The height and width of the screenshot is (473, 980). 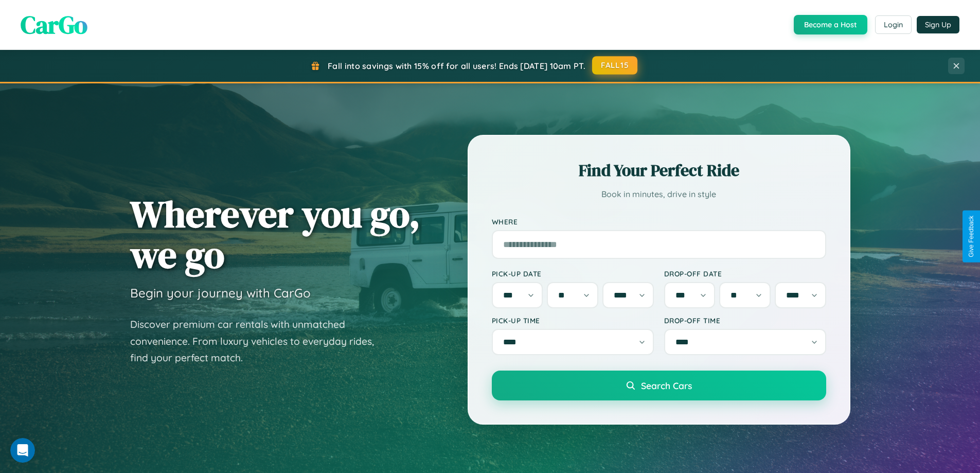 What do you see at coordinates (938, 25) in the screenshot?
I see `button: Sign Up` at bounding box center [938, 25].